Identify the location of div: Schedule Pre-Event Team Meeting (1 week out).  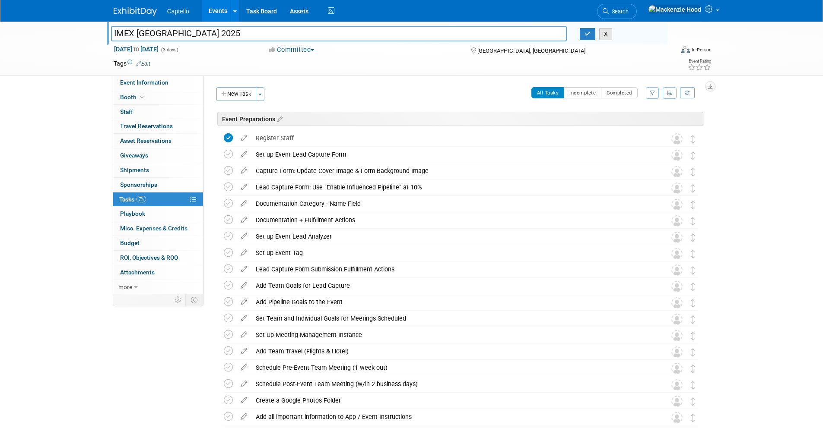
(453, 368).